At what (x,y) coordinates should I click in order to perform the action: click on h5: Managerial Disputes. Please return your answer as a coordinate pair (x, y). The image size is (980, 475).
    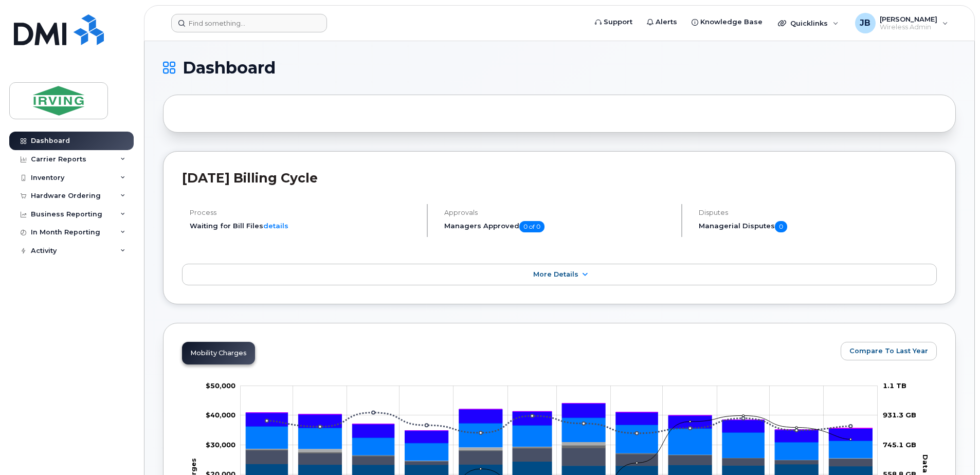
    Looking at the image, I should click on (817, 227).